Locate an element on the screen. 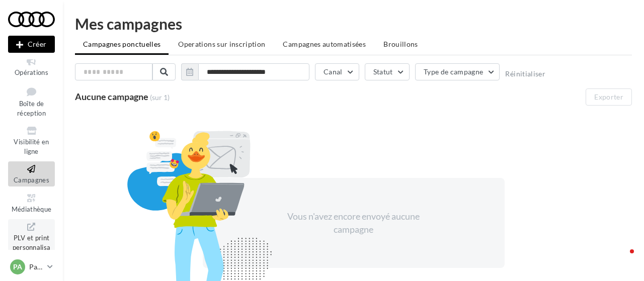 This screenshot has width=644, height=281. span: Visibilité en ligne is located at coordinates (31, 146).